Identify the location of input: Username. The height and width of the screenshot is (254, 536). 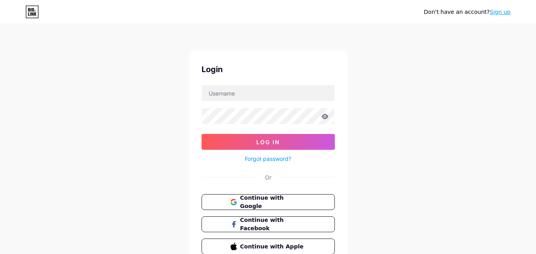
(268, 93).